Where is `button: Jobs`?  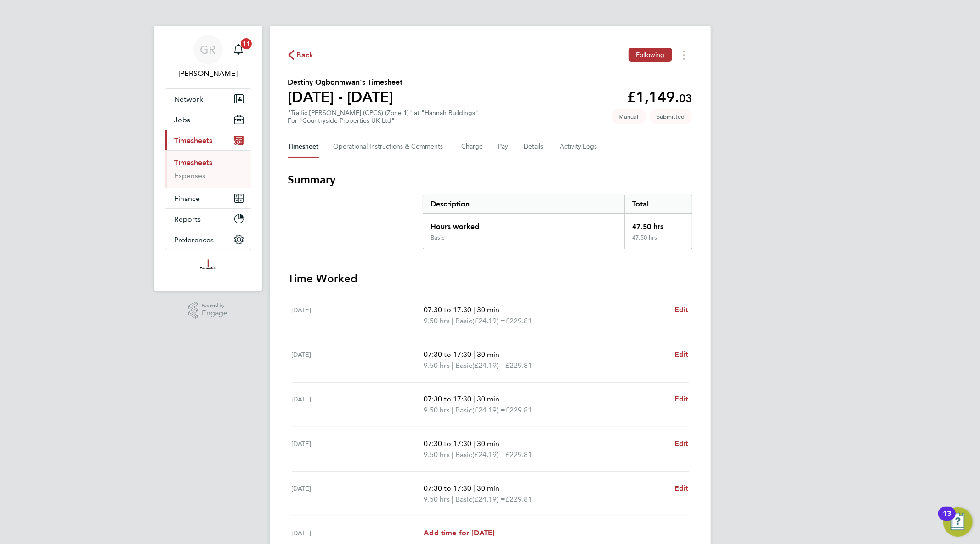
button: Jobs is located at coordinates (208, 120).